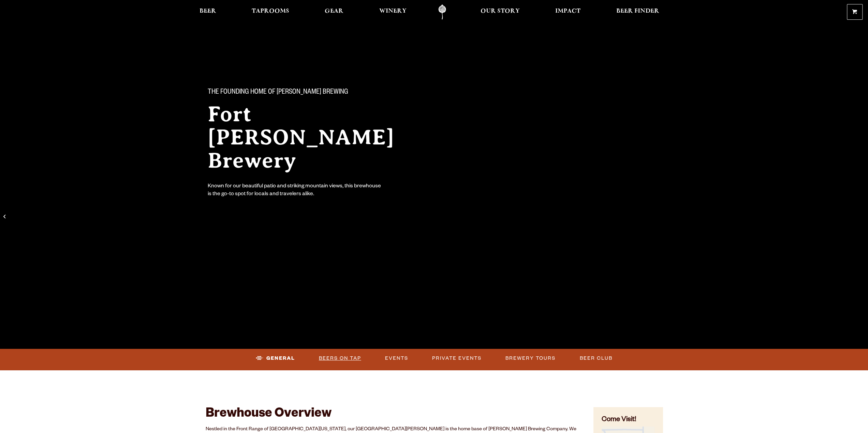 The width and height of the screenshot is (868, 433). I want to click on a: Beer Finder, so click(637, 12).